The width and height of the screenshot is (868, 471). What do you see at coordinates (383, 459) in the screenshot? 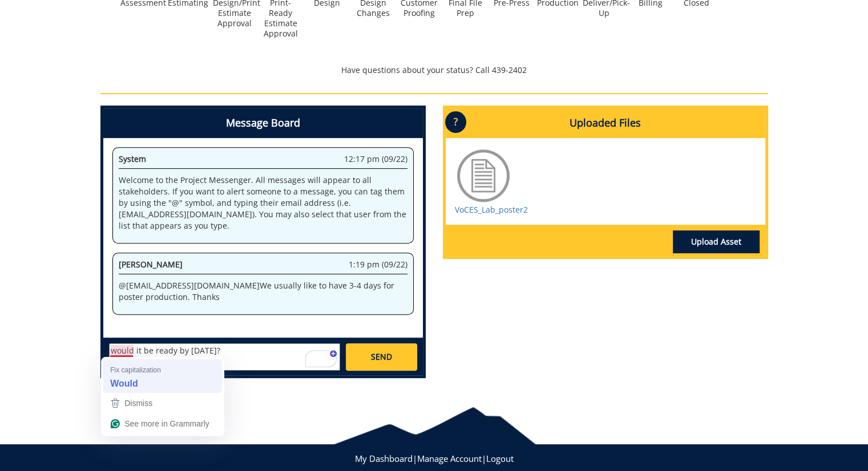
I see `a: My Dashboard` at bounding box center [383, 459].